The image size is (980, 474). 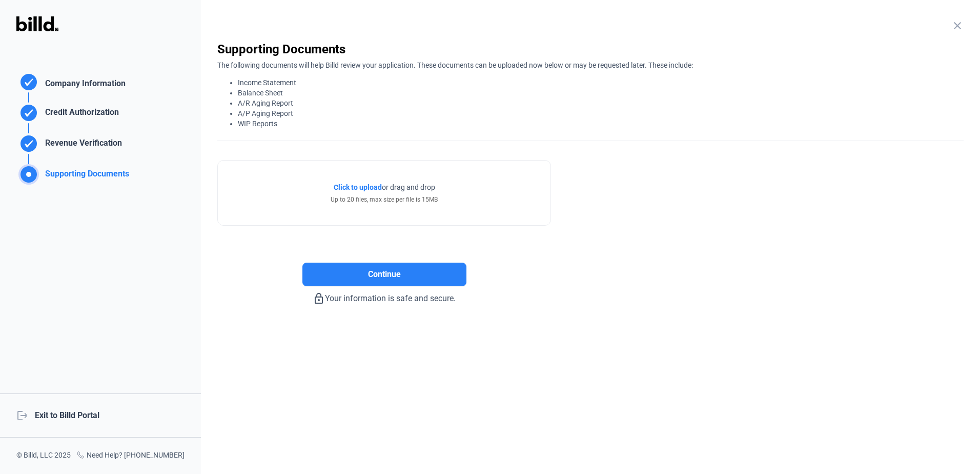 I want to click on span: Continue, so click(x=384, y=275).